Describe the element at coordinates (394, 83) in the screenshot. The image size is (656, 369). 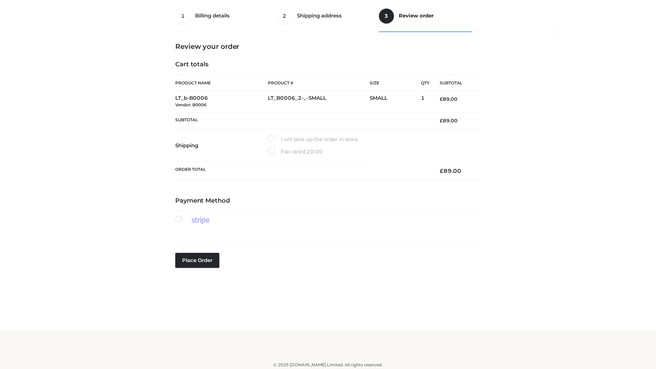
I see `th: Size` at that location.